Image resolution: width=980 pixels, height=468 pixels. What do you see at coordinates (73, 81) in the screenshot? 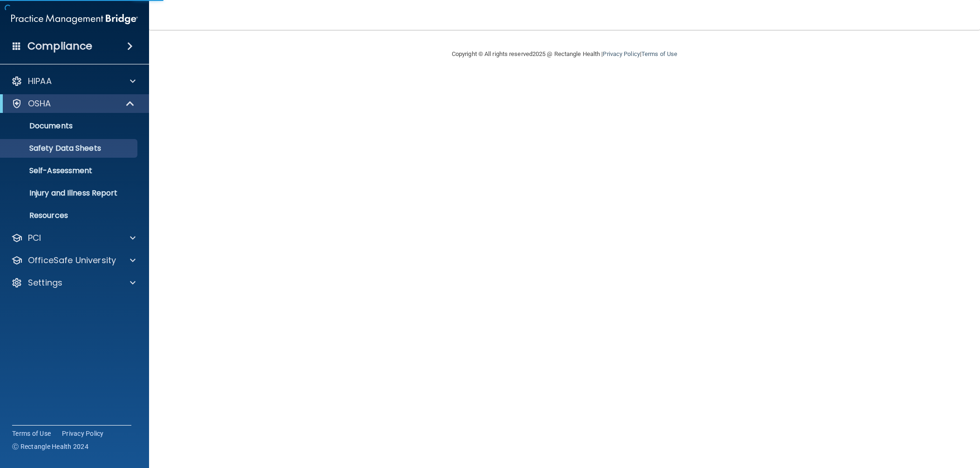
I see `a: HIPAA` at bounding box center [73, 81].